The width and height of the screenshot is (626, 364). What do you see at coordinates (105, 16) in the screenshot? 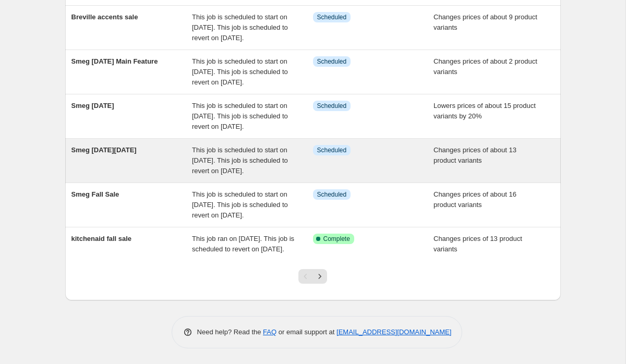
I see `span: Breville accents sale` at bounding box center [105, 16].